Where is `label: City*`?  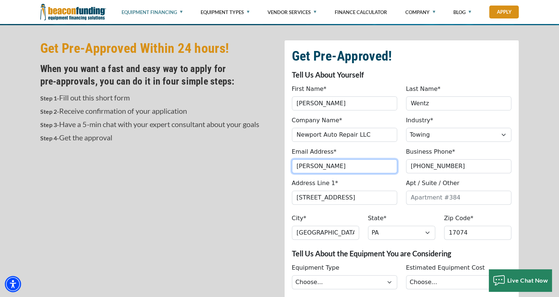
label: City* is located at coordinates (299, 218).